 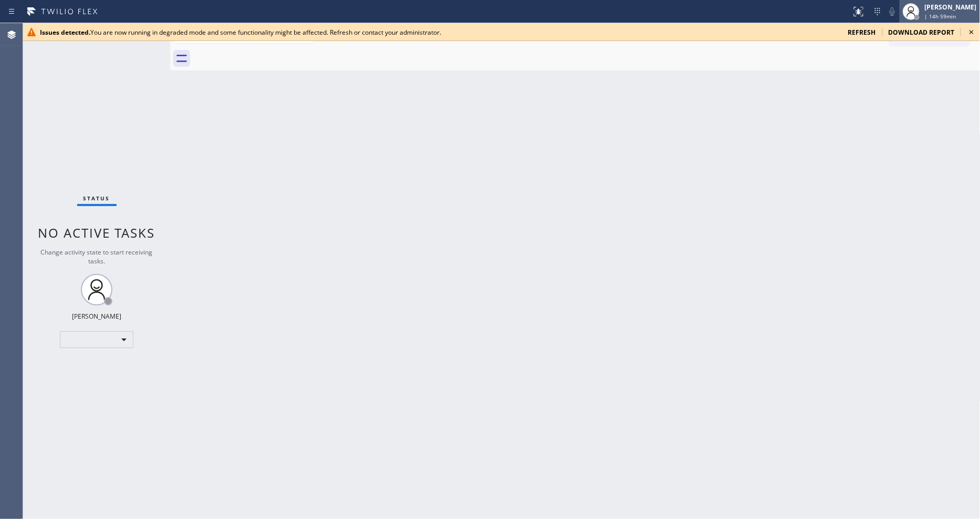 I want to click on span: refresh, so click(x=862, y=32).